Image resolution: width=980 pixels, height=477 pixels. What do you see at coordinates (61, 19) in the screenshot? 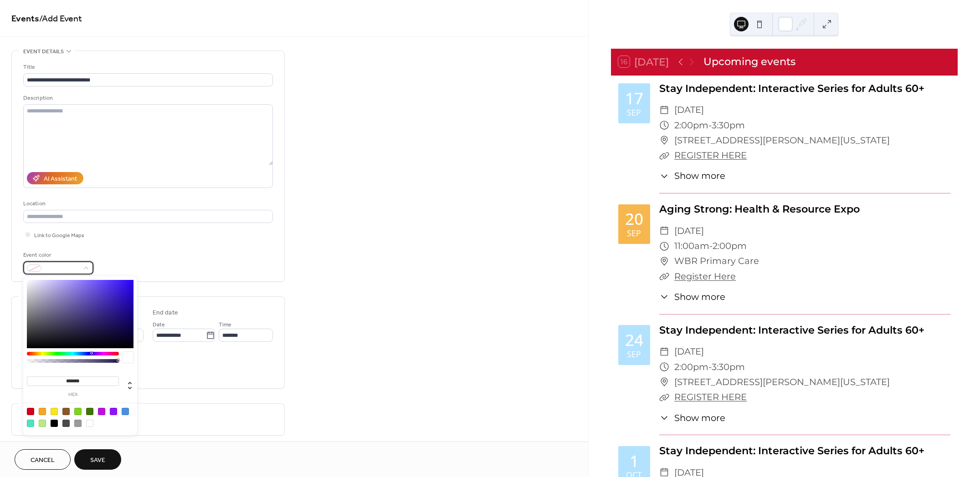
I see `span: / Add Event` at bounding box center [61, 19].